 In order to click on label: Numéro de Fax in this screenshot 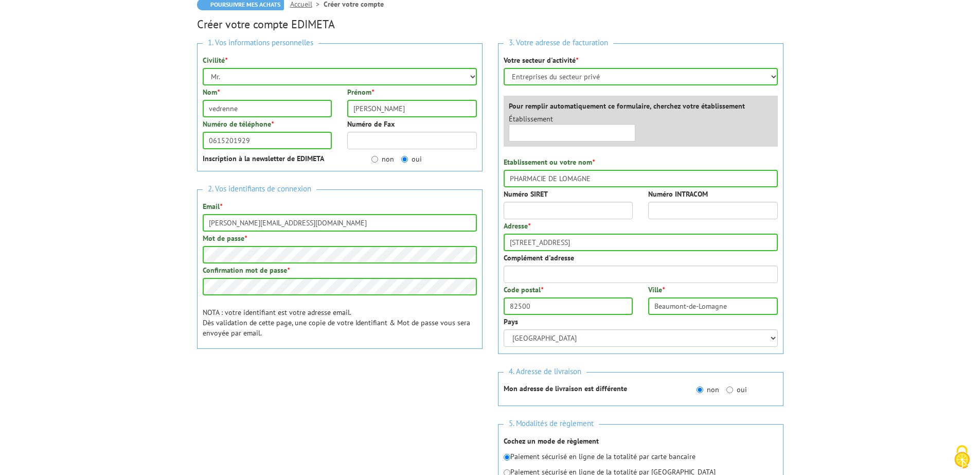, I will do `click(371, 124)`.